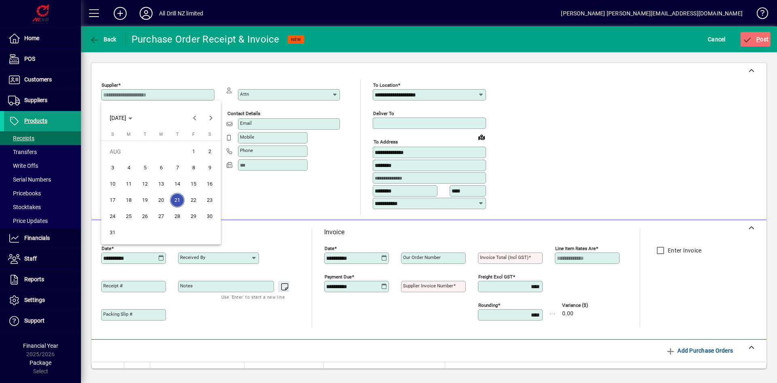 The height and width of the screenshot is (383, 777). I want to click on span: 8, so click(194, 168).